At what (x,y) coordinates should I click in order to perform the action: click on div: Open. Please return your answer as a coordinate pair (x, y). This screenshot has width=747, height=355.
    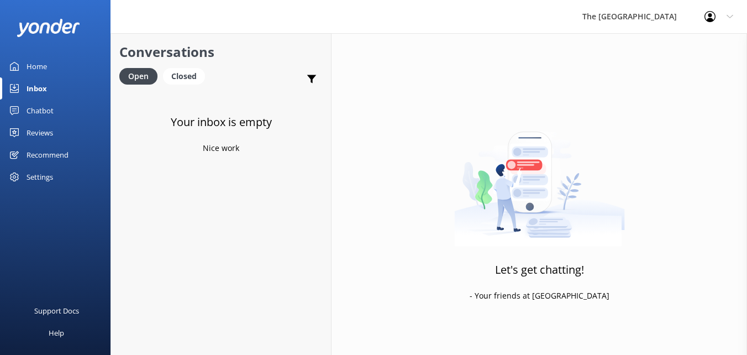
    Looking at the image, I should click on (138, 76).